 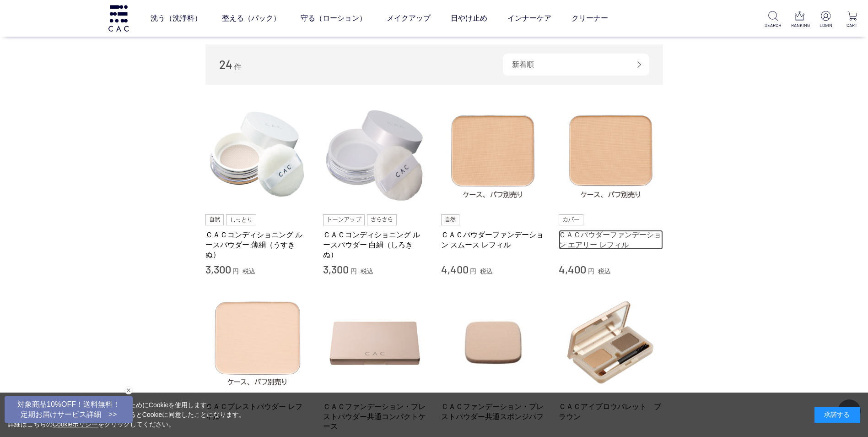 I want to click on img: さらさら, so click(x=382, y=220).